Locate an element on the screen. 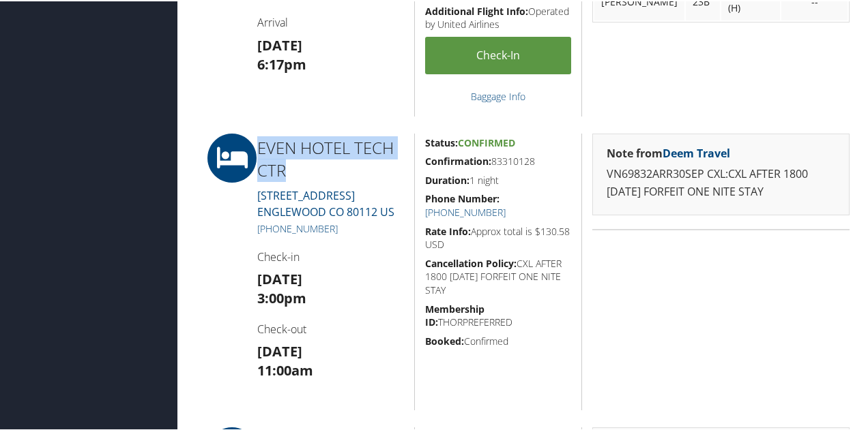 This screenshot has height=430, width=868. strong: Cancellation Policy: is located at coordinates (471, 262).